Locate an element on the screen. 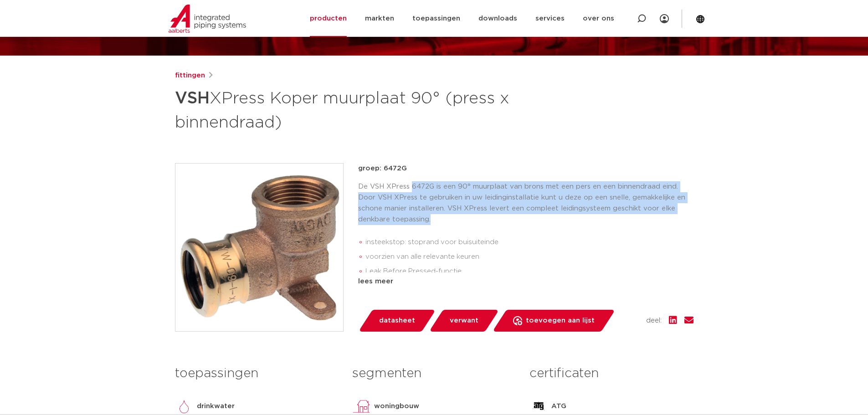  span: datasheet is located at coordinates (397, 321).